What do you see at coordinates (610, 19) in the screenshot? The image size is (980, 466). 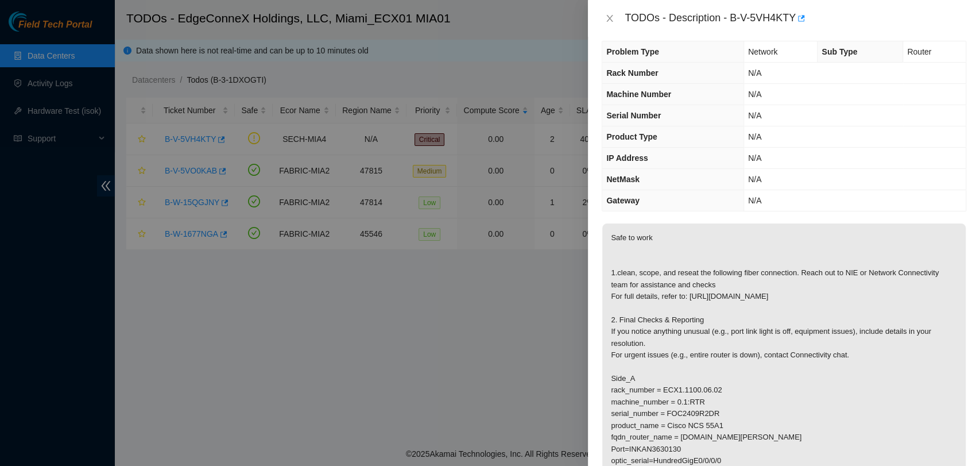 I see `span: close` at bounding box center [610, 19].